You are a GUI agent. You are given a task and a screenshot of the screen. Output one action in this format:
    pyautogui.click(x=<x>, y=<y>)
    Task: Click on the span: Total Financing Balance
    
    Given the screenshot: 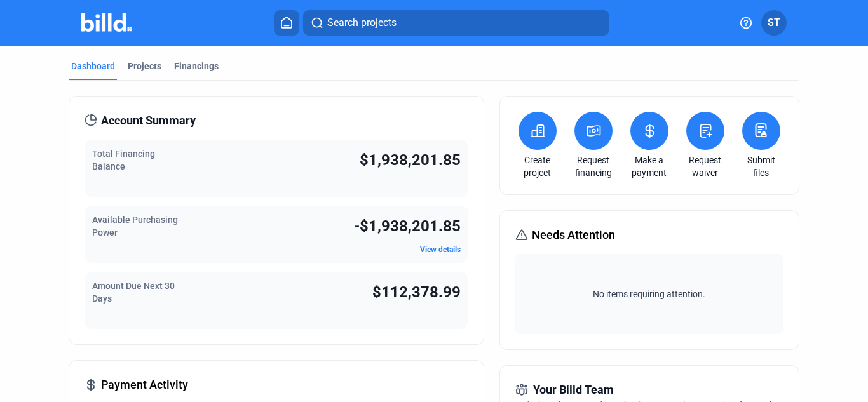 What is the action you would take?
    pyautogui.click(x=123, y=160)
    